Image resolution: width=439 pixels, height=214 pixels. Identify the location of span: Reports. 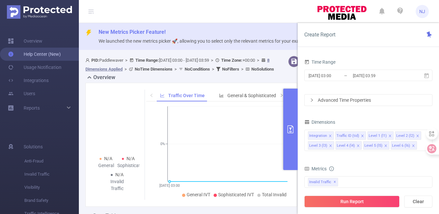
(32, 108).